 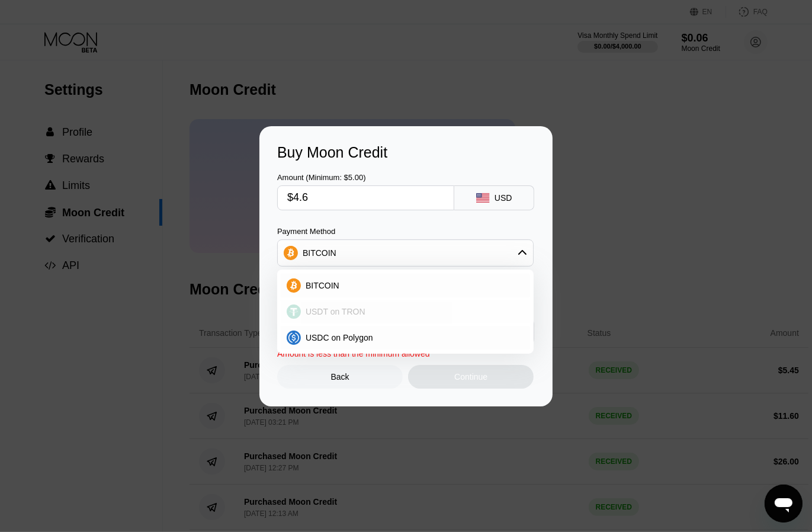 What do you see at coordinates (504, 198) in the screenshot?
I see `div: USD` at bounding box center [504, 198].